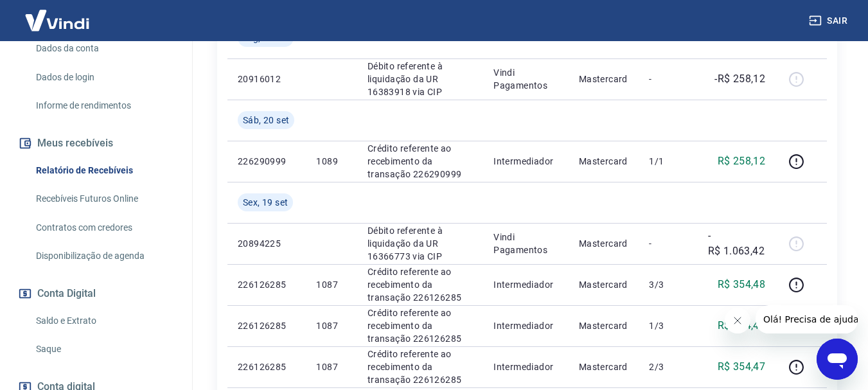 This screenshot has height=390, width=868. Describe the element at coordinates (57, 14) in the screenshot. I see `span: Olá! Precisa de ajuda?` at that location.